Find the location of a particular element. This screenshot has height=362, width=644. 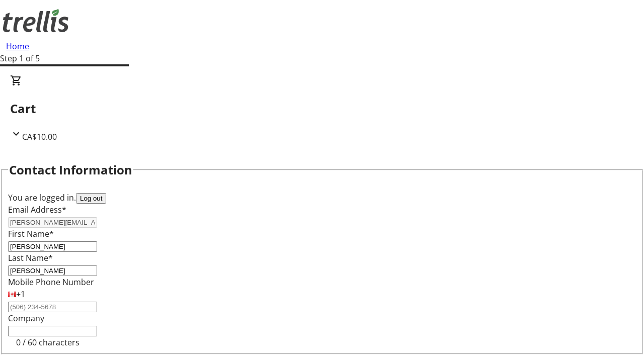

label: Mobile Phone Number is located at coordinates (51, 282).